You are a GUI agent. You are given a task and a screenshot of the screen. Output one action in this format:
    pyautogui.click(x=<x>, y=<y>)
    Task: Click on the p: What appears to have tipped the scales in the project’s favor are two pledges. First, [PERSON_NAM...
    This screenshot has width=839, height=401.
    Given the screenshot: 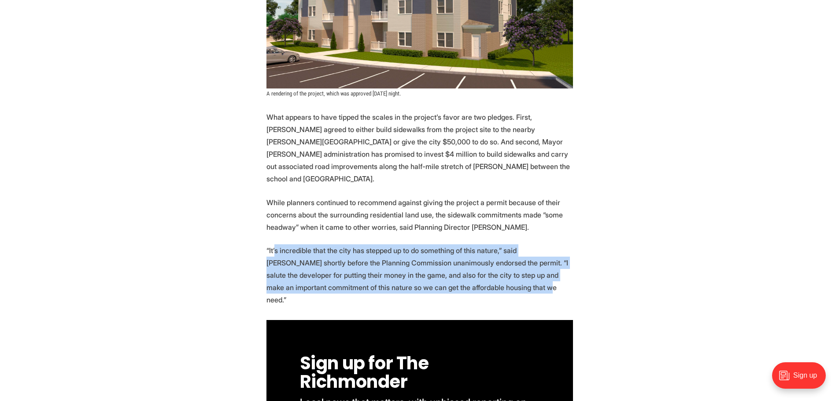 What is the action you would take?
    pyautogui.click(x=420, y=148)
    